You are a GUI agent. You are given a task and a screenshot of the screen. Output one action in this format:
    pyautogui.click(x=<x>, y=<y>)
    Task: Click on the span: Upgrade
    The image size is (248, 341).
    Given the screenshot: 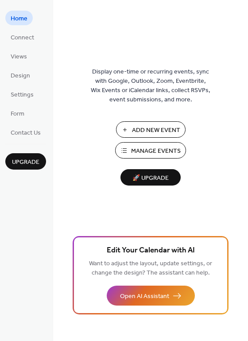 What is the action you would take?
    pyautogui.click(x=26, y=162)
    